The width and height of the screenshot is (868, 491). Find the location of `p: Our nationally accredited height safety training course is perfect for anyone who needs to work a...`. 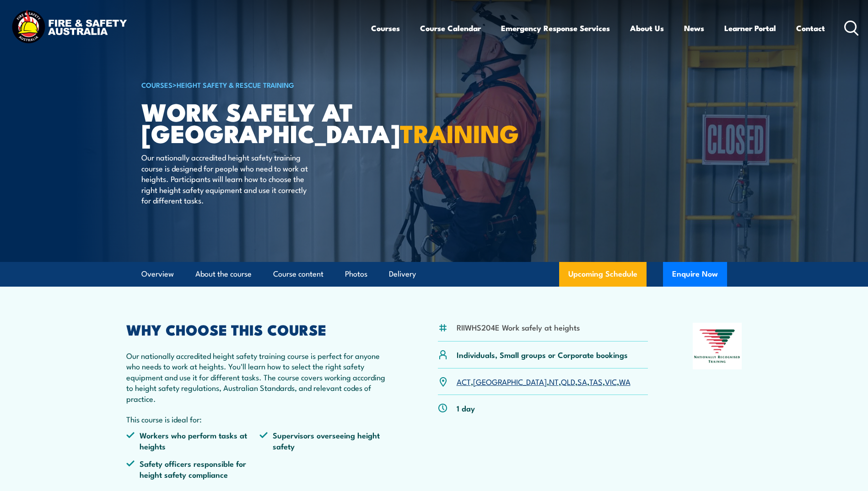

p: Our nationally accredited height safety training course is perfect for anyone who needs to work a... is located at coordinates (260, 377).